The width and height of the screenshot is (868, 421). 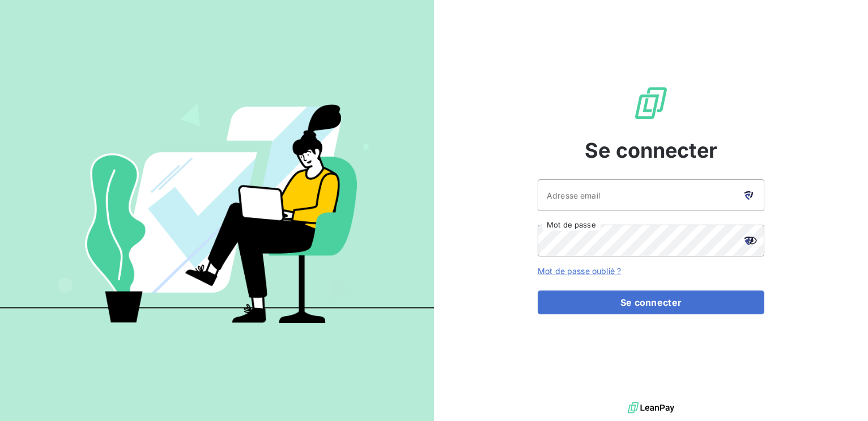 I want to click on button: Se connecter, so click(x=651, y=303).